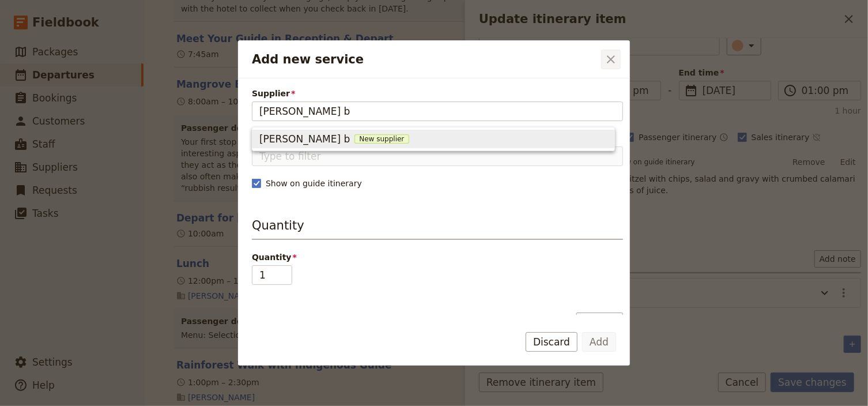 The height and width of the screenshot is (406, 868). Describe the element at coordinates (438, 157) in the screenshot. I see `input: Service` at that location.